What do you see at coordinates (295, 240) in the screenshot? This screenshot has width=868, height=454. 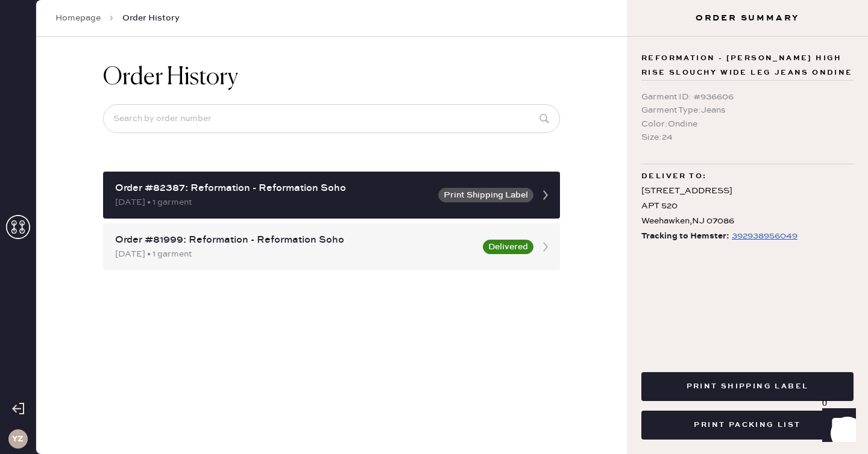 I see `div: Order #81999: Reformation - Reformation Soho` at bounding box center [295, 240].